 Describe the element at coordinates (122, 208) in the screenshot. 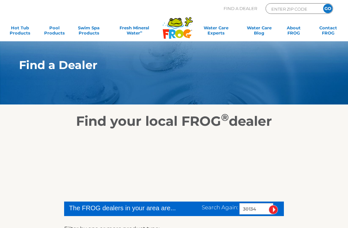

I see `div: The FROG dealers in your area are...` at that location.